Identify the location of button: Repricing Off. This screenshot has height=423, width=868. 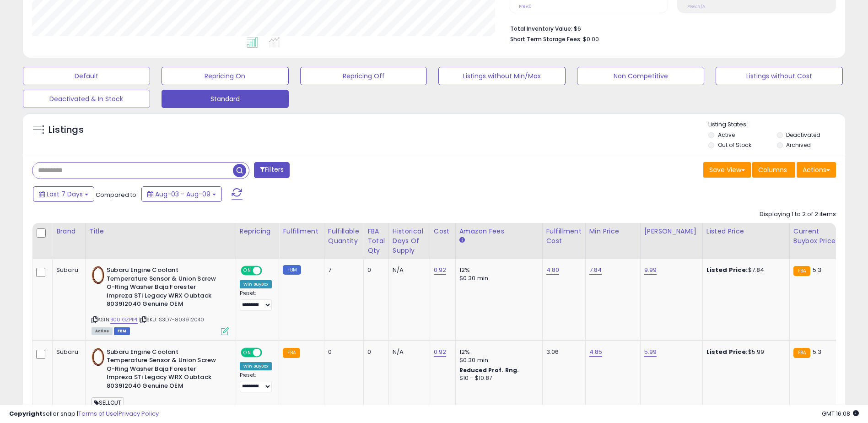
(364, 76).